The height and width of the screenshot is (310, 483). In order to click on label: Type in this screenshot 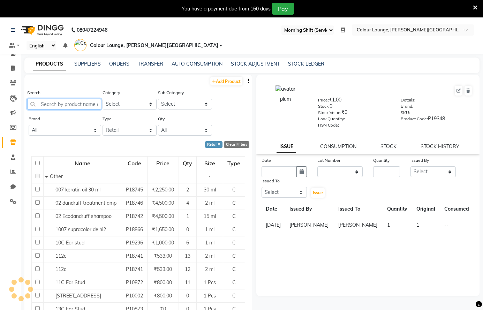, I will do `click(107, 119)`.